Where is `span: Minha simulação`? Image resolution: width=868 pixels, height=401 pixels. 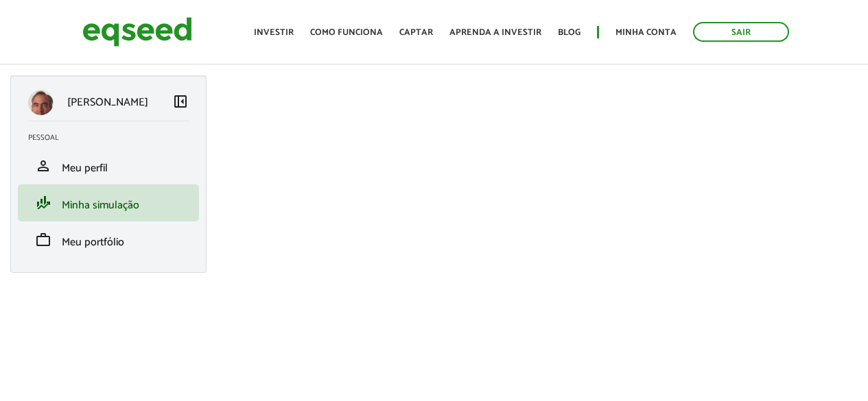
span: Minha simulação is located at coordinates (101, 205).